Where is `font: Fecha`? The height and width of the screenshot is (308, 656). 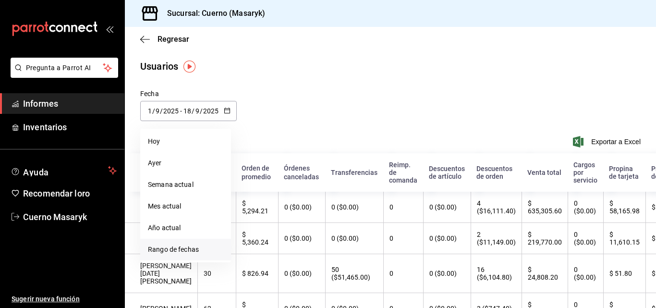
font: Fecha is located at coordinates (149, 94).